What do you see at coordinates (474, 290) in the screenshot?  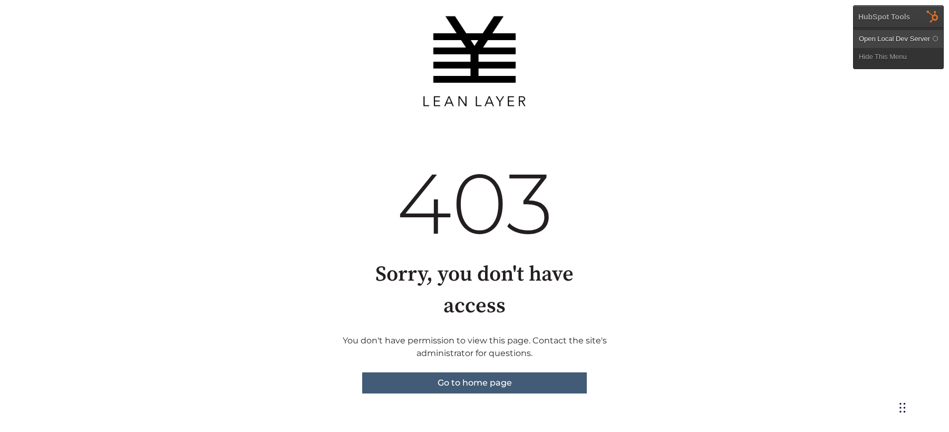 I see `h1: Sorry, you don't have access` at bounding box center [474, 290].